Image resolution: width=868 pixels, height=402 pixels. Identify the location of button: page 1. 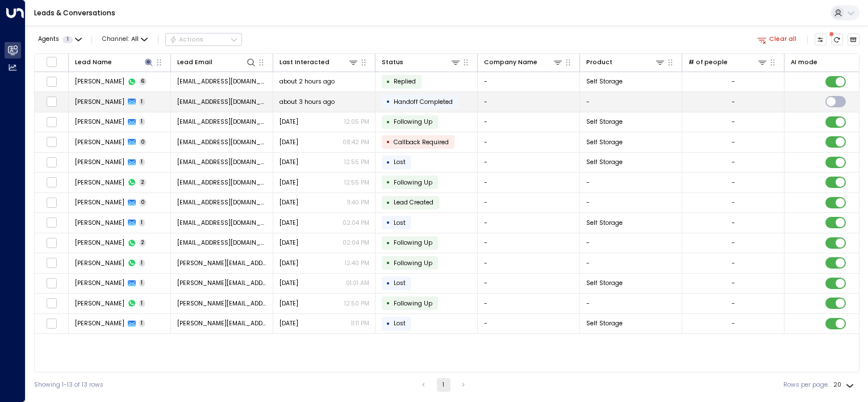
(443, 385).